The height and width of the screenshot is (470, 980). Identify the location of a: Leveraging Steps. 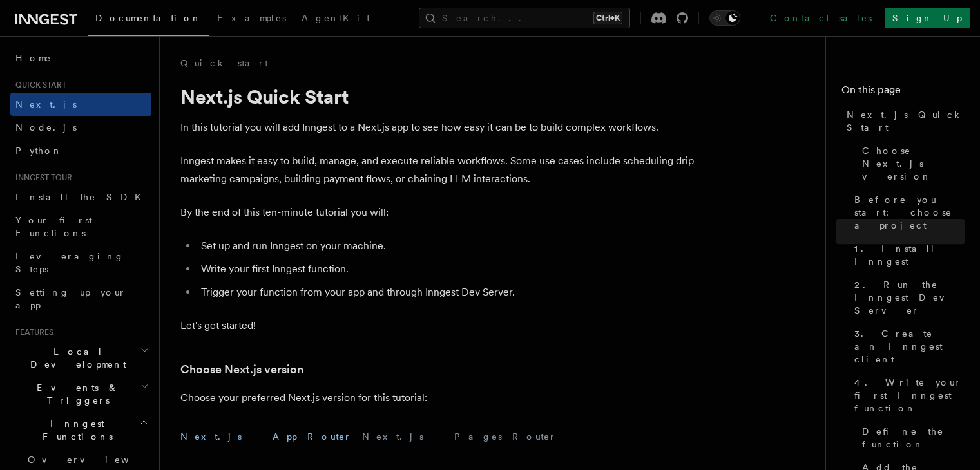
(80, 263).